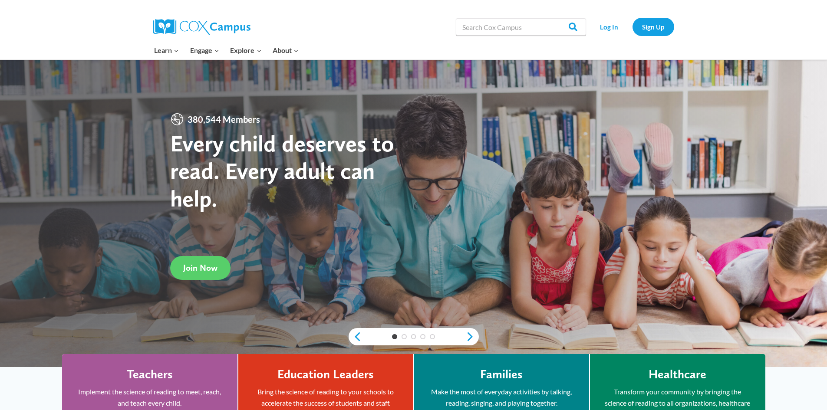  Describe the element at coordinates (653, 26) in the screenshot. I see `a: Sign Up` at that location.